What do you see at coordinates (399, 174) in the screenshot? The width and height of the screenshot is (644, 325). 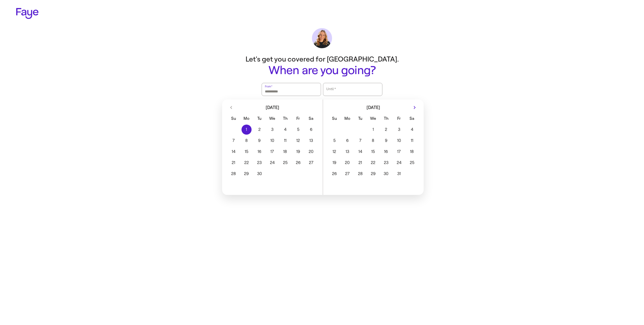 I see `button: 31` at bounding box center [399, 174].